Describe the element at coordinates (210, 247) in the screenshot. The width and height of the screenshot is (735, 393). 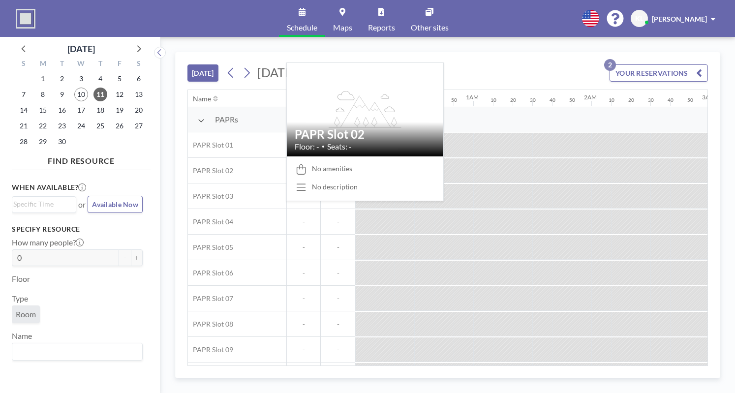
I see `span: PAPR Slot 05` at that location.